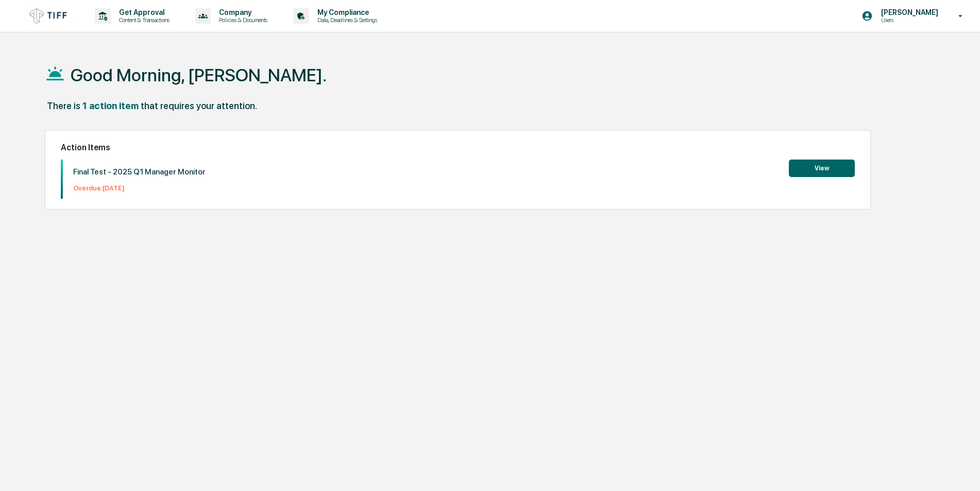 The image size is (980, 491). What do you see at coordinates (822, 168) in the screenshot?
I see `button: View` at bounding box center [822, 168].